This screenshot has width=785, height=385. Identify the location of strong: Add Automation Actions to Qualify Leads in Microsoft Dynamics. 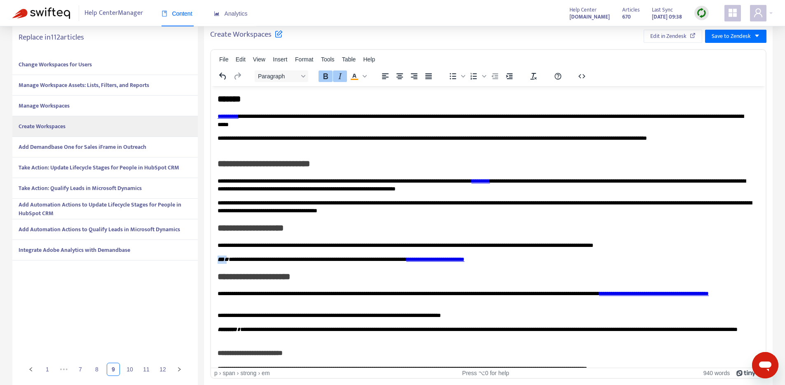
(99, 229).